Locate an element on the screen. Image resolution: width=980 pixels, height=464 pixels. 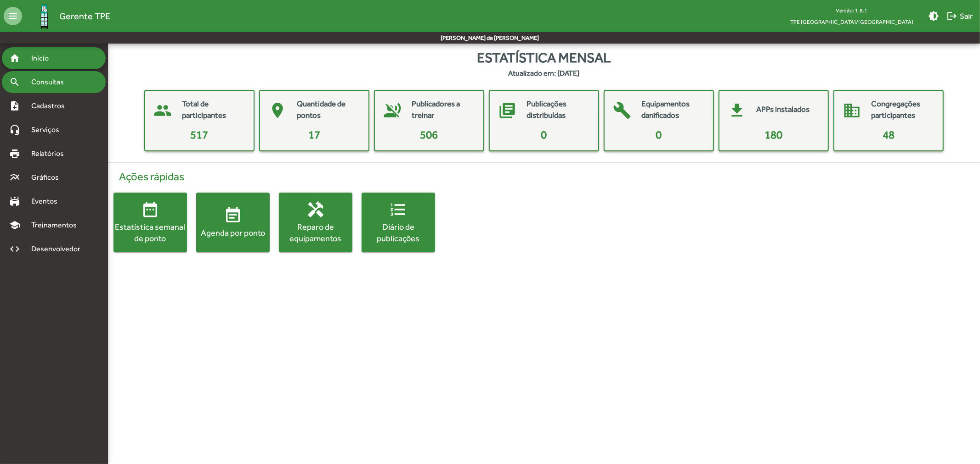
span: Treinamentos is located at coordinates (57, 225).